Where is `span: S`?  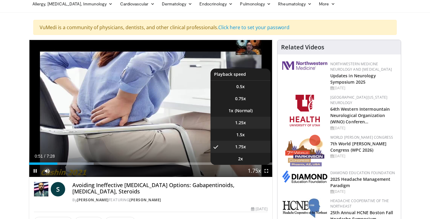
span: S is located at coordinates (58, 189).